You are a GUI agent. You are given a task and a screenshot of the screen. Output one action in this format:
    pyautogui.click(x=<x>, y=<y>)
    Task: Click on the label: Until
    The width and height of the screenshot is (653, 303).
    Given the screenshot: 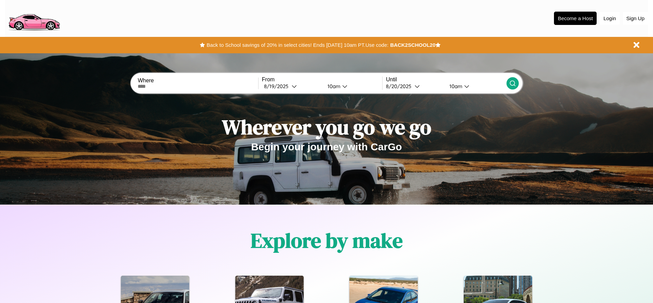 What is the action you would take?
    pyautogui.click(x=446, y=80)
    